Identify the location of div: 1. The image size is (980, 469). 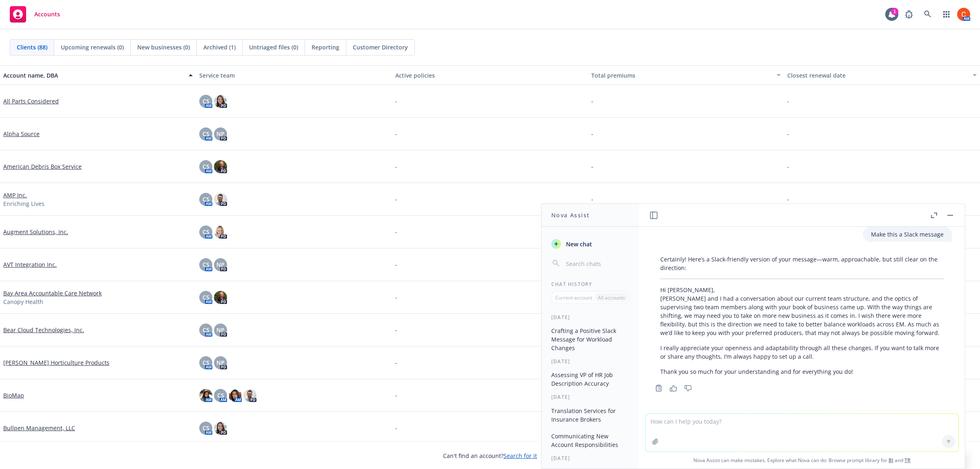
(895, 12).